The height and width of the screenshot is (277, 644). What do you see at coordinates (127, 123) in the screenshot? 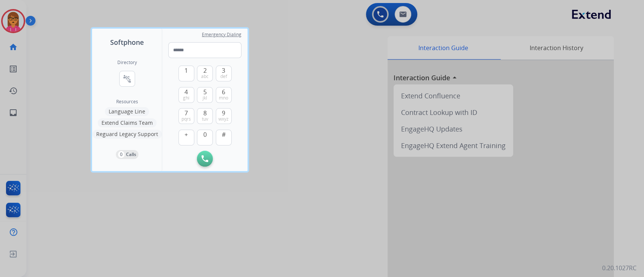
I see `button: Extend Claims Team` at bounding box center [127, 123].